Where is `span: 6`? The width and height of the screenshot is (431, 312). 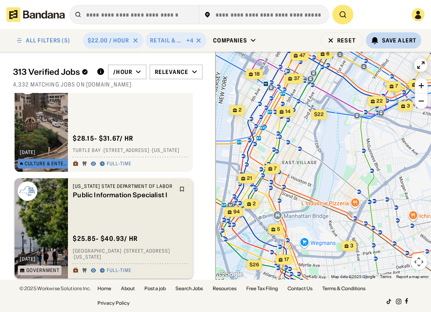 span: 6 is located at coordinates (328, 54).